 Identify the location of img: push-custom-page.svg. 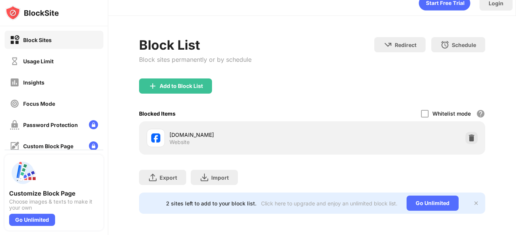
(23, 173).